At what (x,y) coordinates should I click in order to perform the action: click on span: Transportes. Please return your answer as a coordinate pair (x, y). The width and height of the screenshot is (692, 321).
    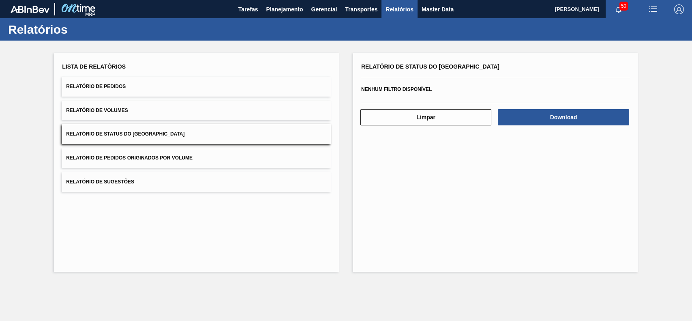
    Looking at the image, I should click on (361, 9).